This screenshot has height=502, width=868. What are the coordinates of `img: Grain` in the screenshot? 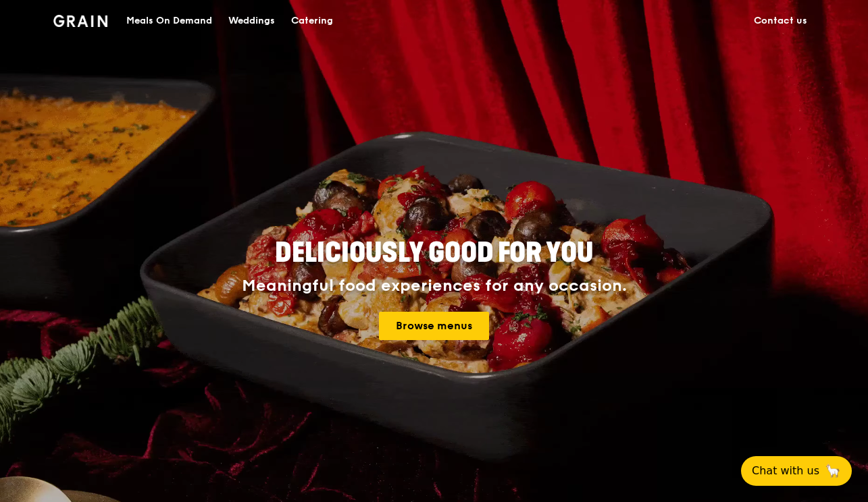 It's located at (81, 21).